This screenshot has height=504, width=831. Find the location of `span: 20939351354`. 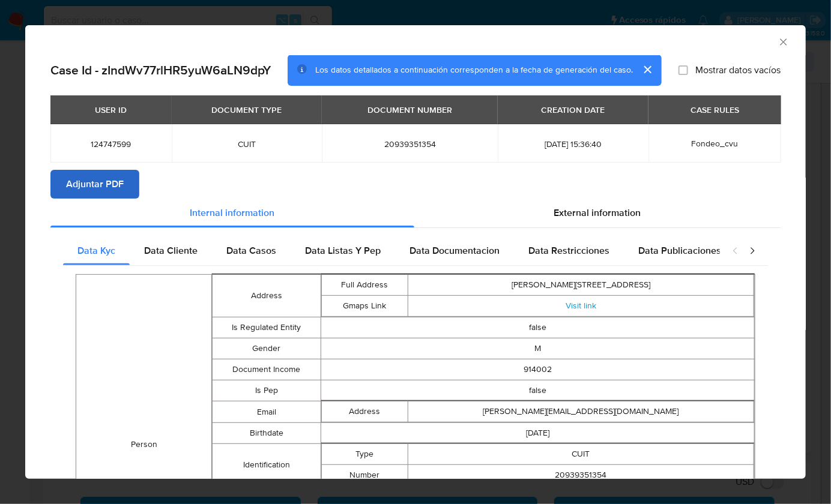

span: 20939351354 is located at coordinates (409, 144).